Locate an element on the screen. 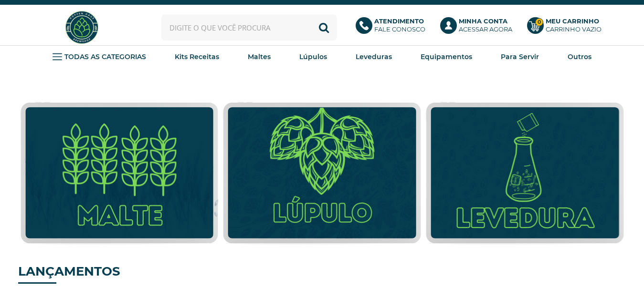 This screenshot has width=644, height=298. a: AtendimentoFale conosco is located at coordinates (393, 27).